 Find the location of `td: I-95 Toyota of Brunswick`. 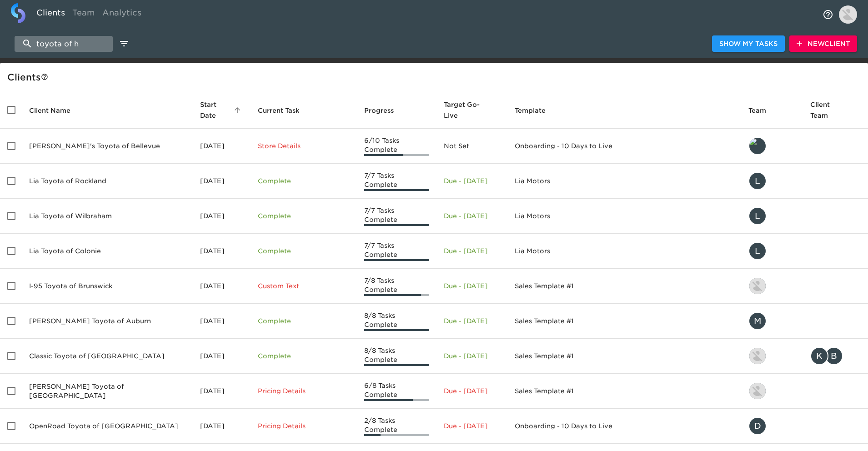

td: I-95 Toyota of Brunswick is located at coordinates (107, 285).